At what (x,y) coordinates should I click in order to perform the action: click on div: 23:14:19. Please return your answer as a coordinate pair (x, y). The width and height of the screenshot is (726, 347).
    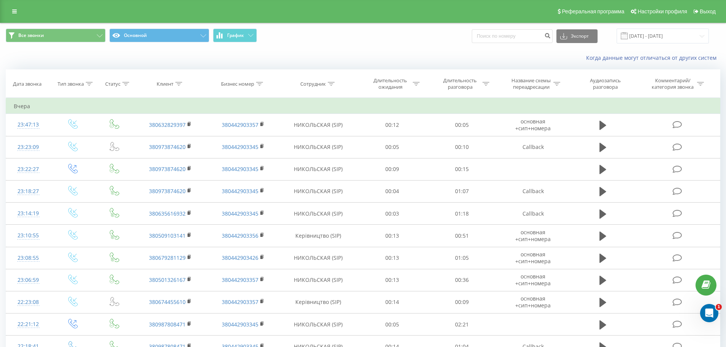
    Looking at the image, I should click on (28, 214).